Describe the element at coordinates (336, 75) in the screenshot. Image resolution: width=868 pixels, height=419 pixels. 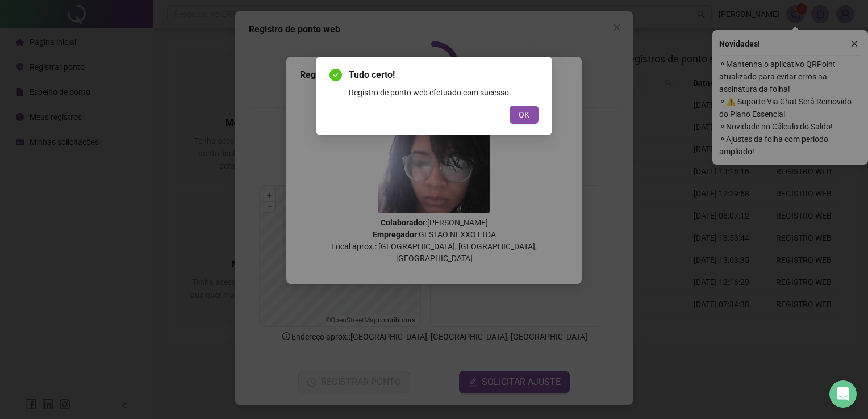
I see `span: check-circle` at that location.